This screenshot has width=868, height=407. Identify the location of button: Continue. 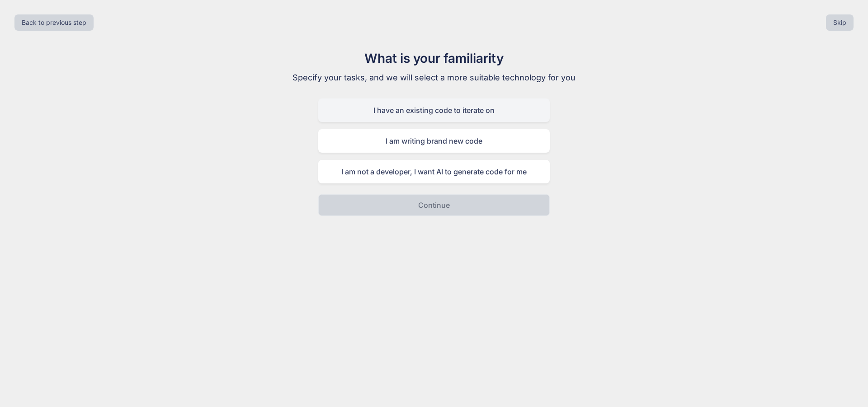
(434, 205).